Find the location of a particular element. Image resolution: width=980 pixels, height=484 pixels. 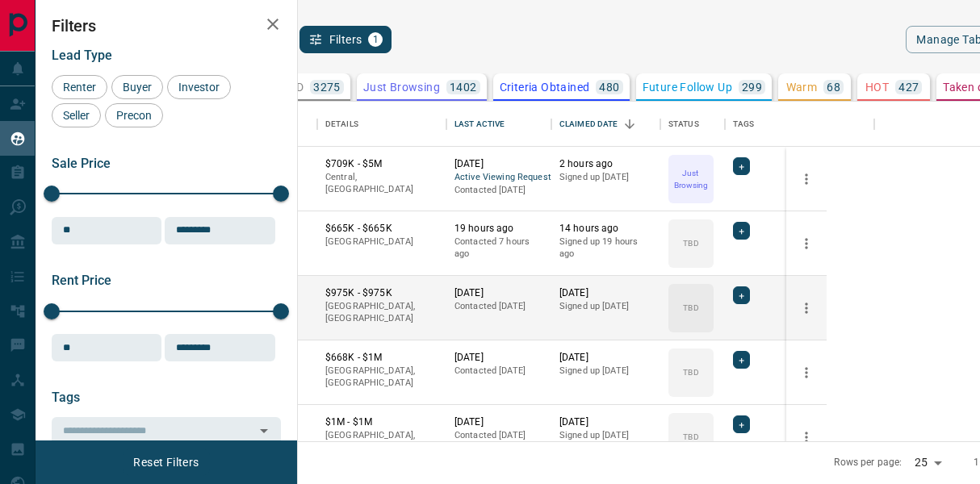

p: Signed up 19 hours ago is located at coordinates (605, 248).